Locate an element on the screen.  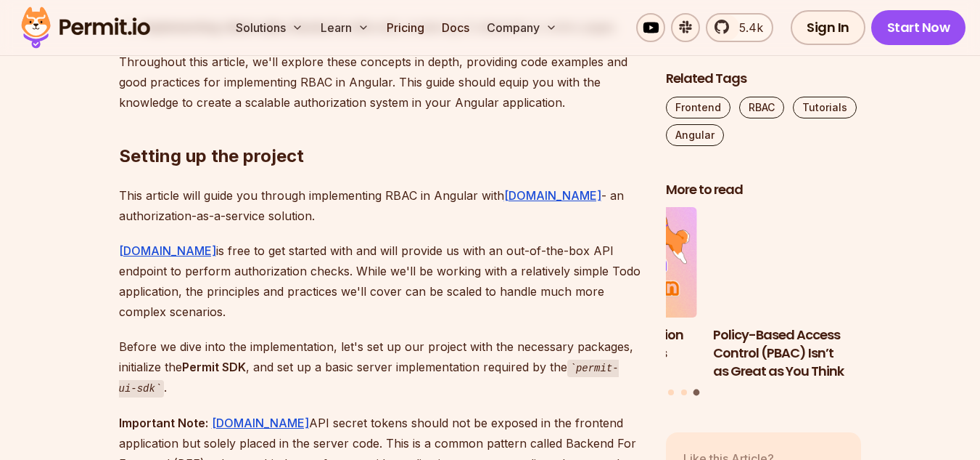
h2: Related Tags is located at coordinates (764, 79).